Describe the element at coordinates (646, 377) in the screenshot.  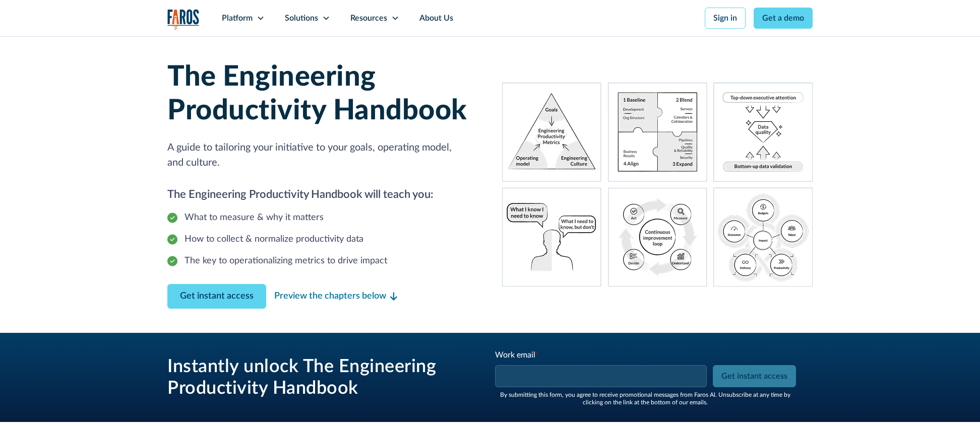
I see `form: Engineering Productivity Email Form` at that location.